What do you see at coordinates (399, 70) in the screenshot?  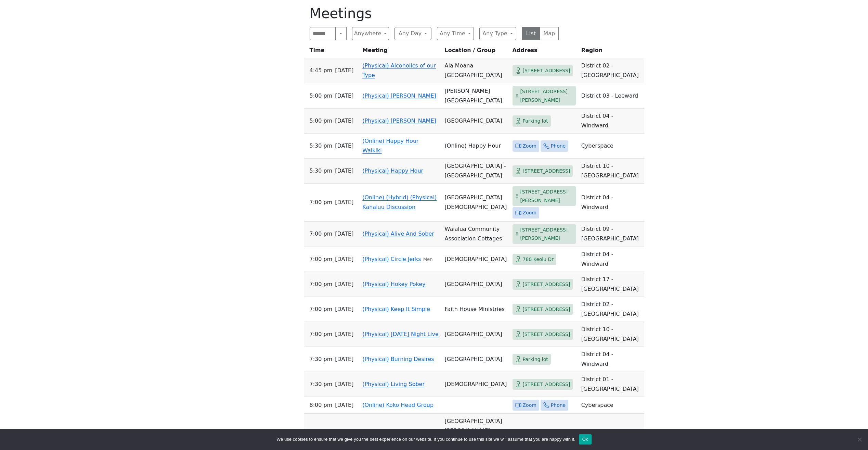 I see `a: (Physical) Alcoholics of our Type` at bounding box center [399, 70].